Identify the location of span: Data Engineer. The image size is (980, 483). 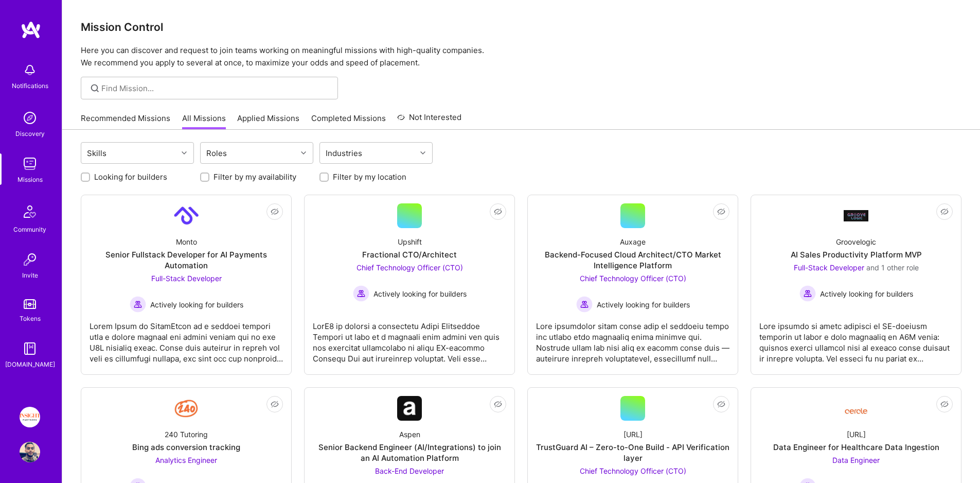
(856, 460).